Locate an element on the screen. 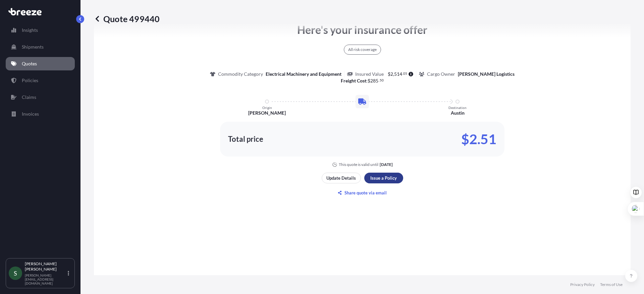 The height and width of the screenshot is (294, 644). p: Origin is located at coordinates (267, 108).